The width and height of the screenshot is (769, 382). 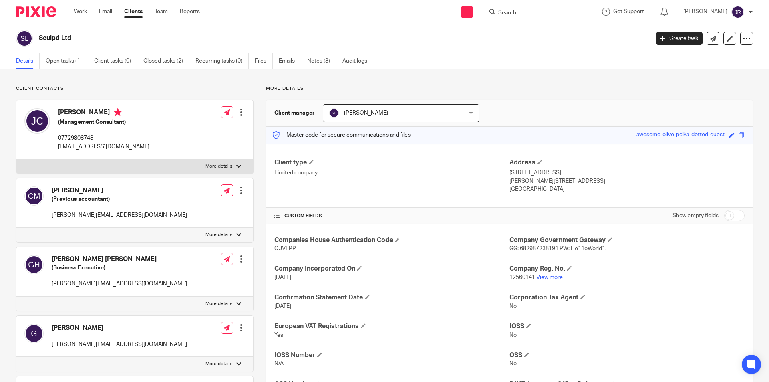 What do you see at coordinates (533, 13) in the screenshot?
I see `input: Search` at bounding box center [533, 13].